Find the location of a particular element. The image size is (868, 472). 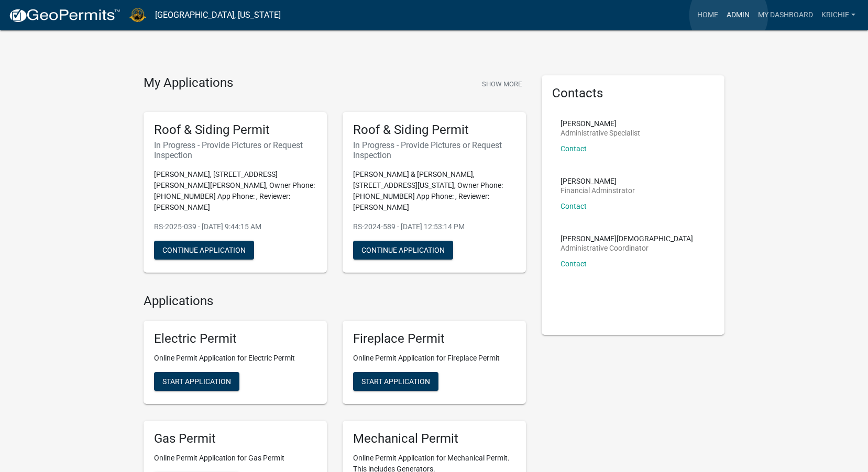

h5: Mechanical Permit is located at coordinates (434, 439).